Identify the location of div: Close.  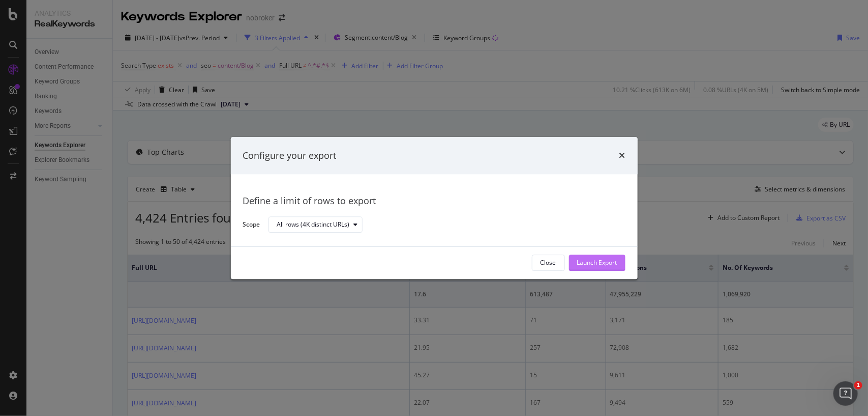
(548, 263).